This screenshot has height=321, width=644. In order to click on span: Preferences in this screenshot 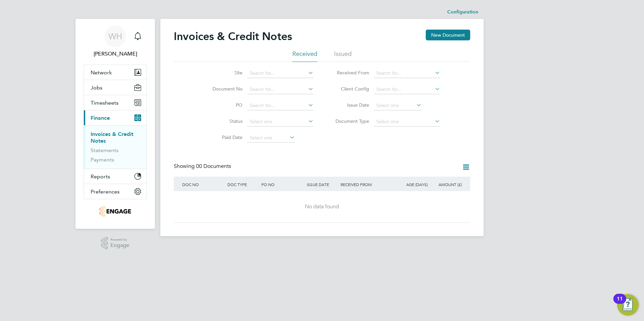, I will do `click(105, 191)`.